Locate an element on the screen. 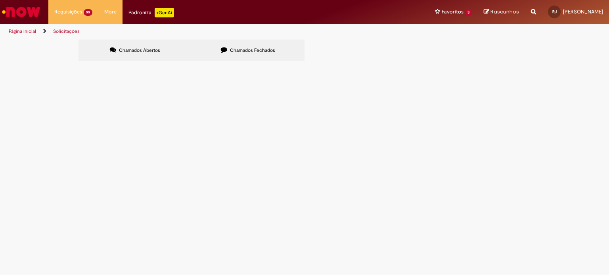 The height and width of the screenshot is (275, 609). span: Requisições is located at coordinates (68, 12).